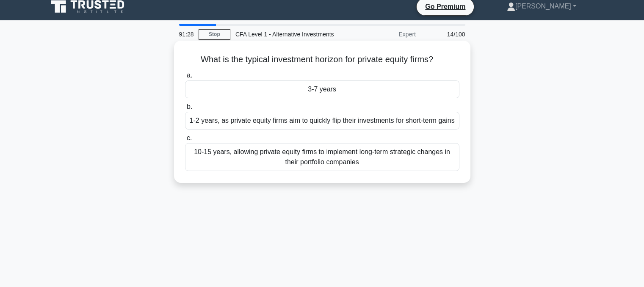  Describe the element at coordinates (322, 60) in the screenshot. I see `h5: What is the typical investment horizon for private equity firms?` at that location.